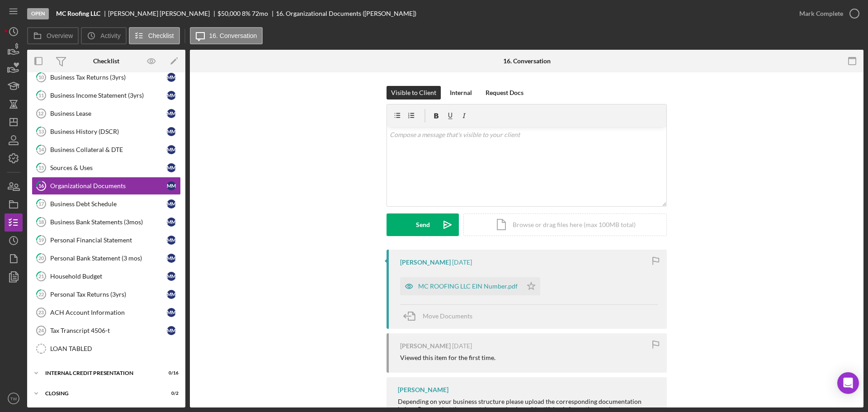  Describe the element at coordinates (41, 77) in the screenshot. I see `tspan: 10` at that location.